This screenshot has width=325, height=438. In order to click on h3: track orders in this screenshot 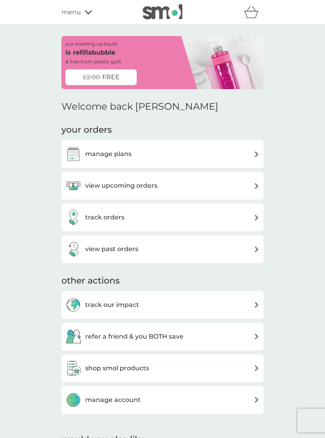, I will do `click(105, 218)`.